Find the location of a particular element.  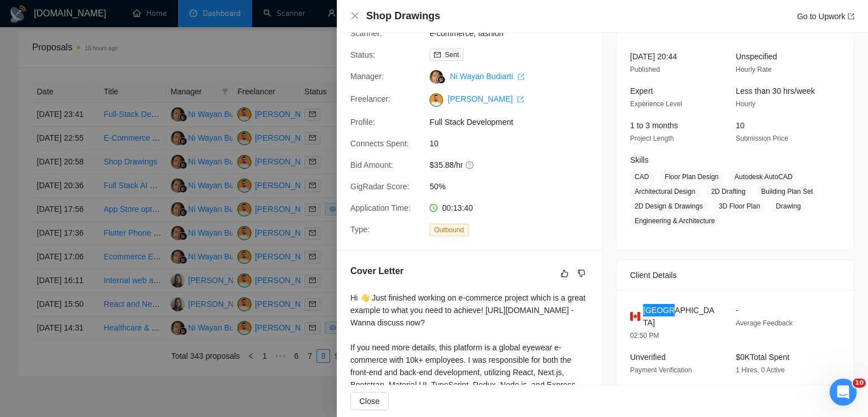

span: Less than 30 hrs/week is located at coordinates (776, 91).